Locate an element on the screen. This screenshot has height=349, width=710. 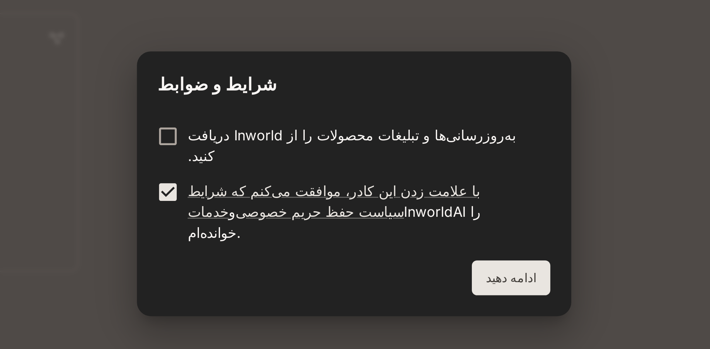
font: با علامت زدن این کادر، موافقت می‌کنم که شرایط خدمات is located at coordinates (346, 182).